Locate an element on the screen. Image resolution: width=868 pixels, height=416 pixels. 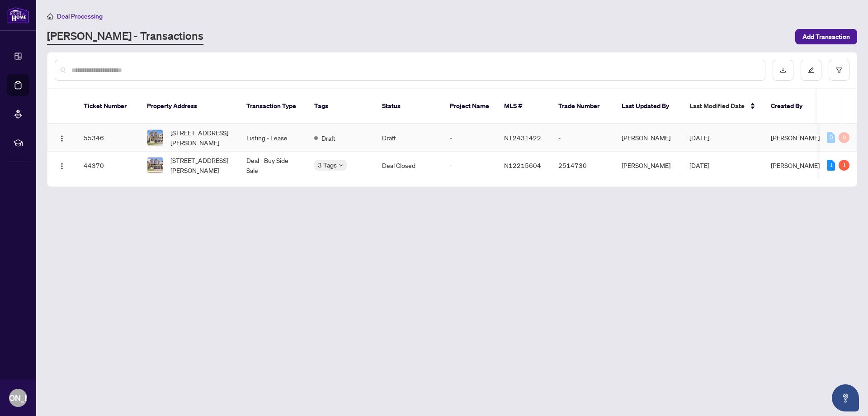
th: Property Address is located at coordinates (189, 106).